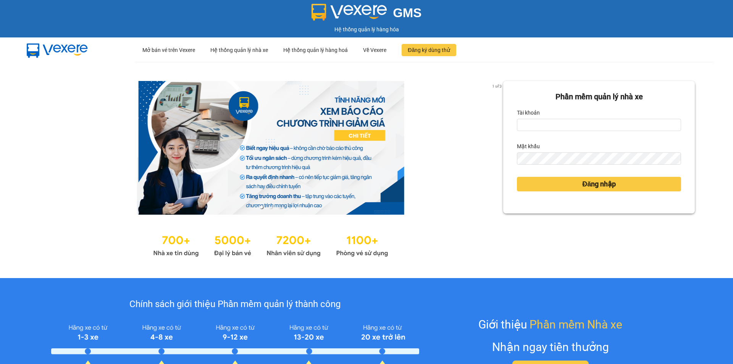 Image resolution: width=733 pixels, height=364 pixels. I want to click on span: Đăng ký dùng thử, so click(429, 50).